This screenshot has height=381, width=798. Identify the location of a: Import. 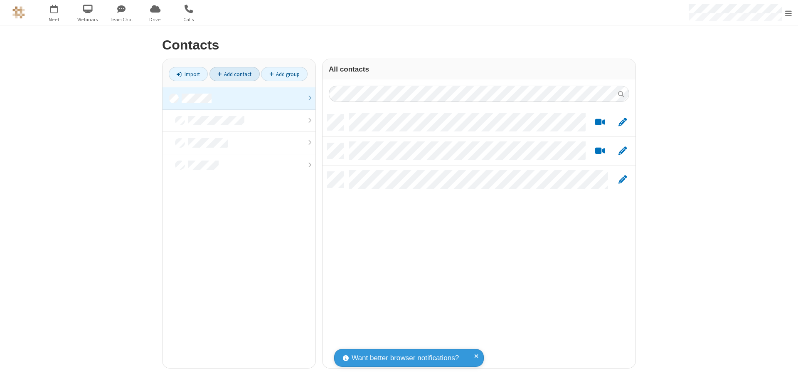
(188, 74).